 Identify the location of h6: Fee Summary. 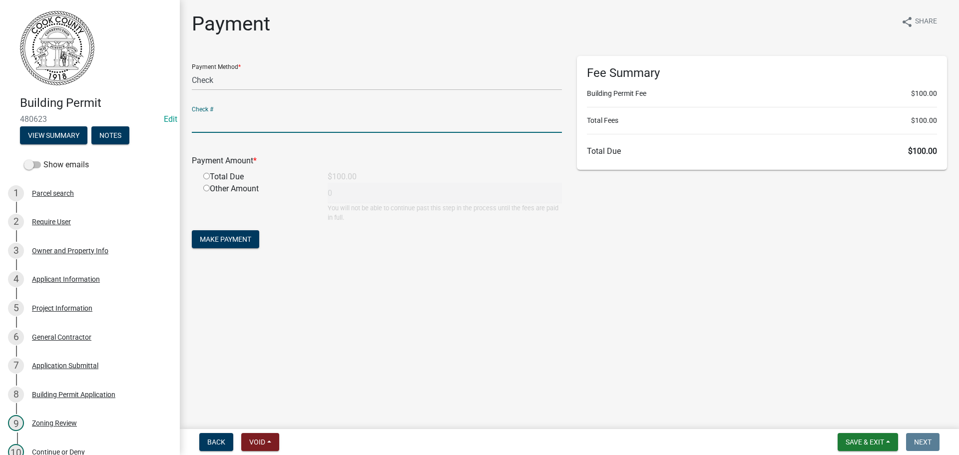
(761, 73).